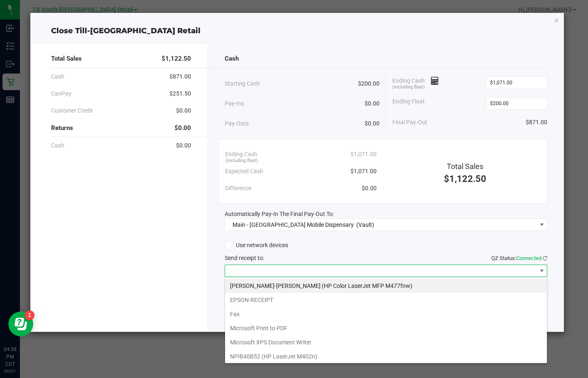 This screenshot has width=588, height=378. I want to click on span: $200.00, so click(369, 83).